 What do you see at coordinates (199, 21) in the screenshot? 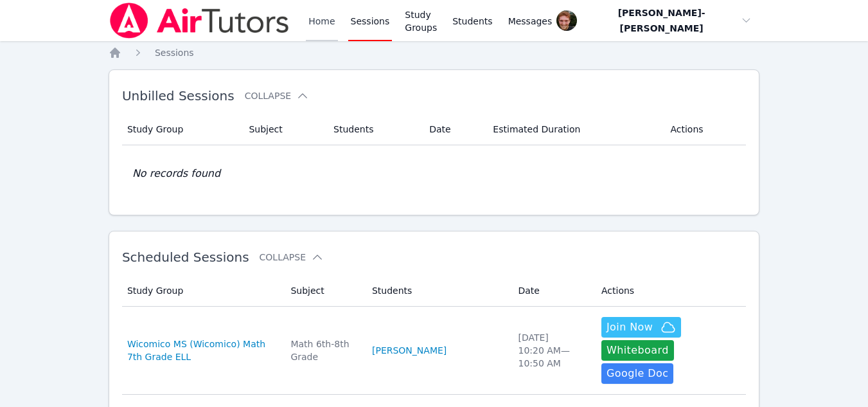
I see `img: Air Tutors` at bounding box center [199, 21].